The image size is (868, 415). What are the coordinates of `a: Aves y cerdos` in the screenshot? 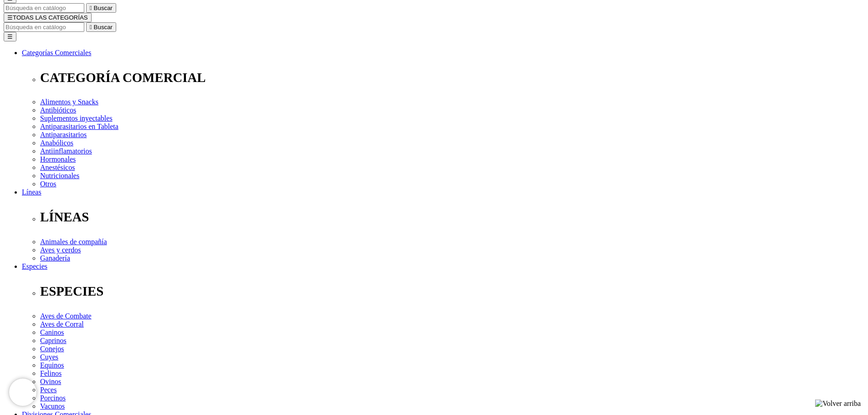 It's located at (60, 250).